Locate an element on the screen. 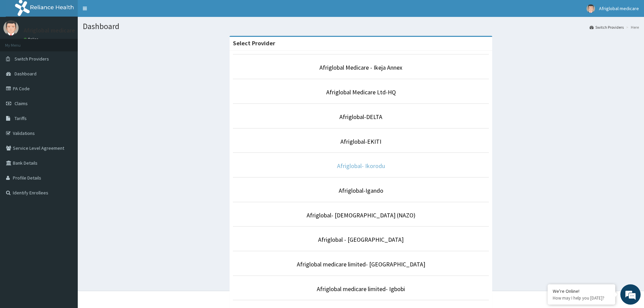 The height and width of the screenshot is (308, 644). a: Afriglobal Medicare Ltd-HQ is located at coordinates (361, 92).